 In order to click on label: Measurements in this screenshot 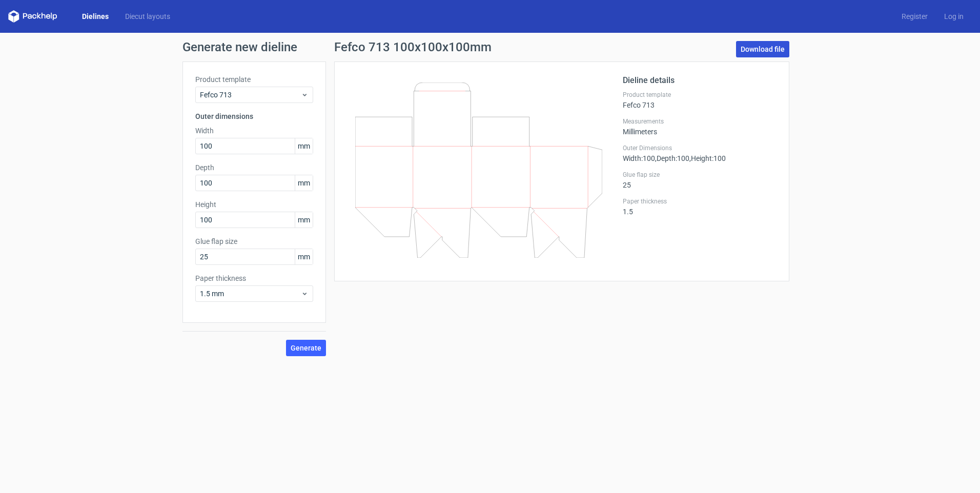, I will do `click(700, 122)`.